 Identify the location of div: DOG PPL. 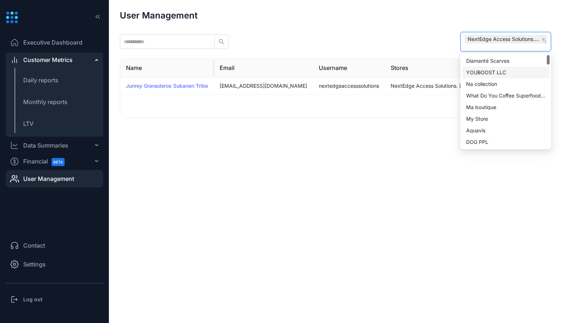
(506, 142).